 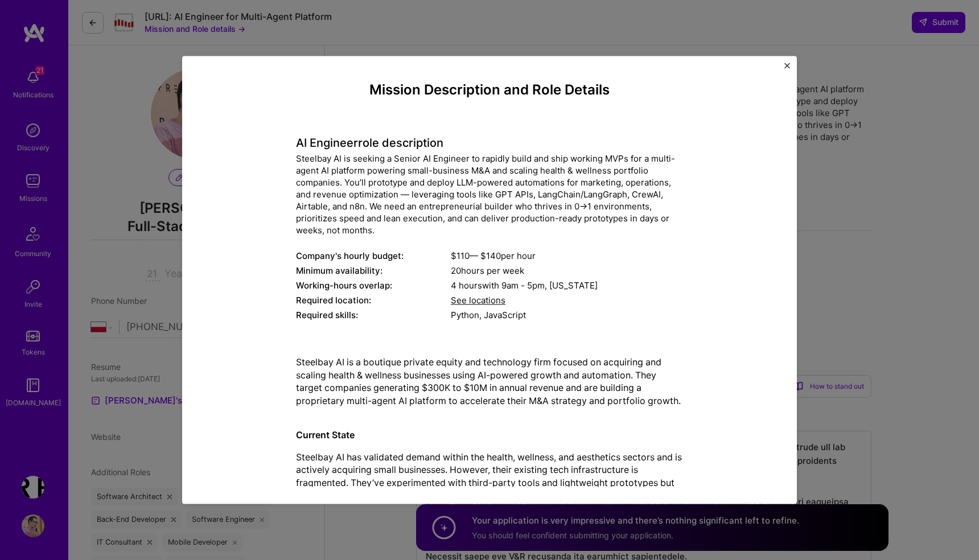 What do you see at coordinates (489, 90) in the screenshot?
I see `h4: Mission Description and Role Details` at bounding box center [489, 90].